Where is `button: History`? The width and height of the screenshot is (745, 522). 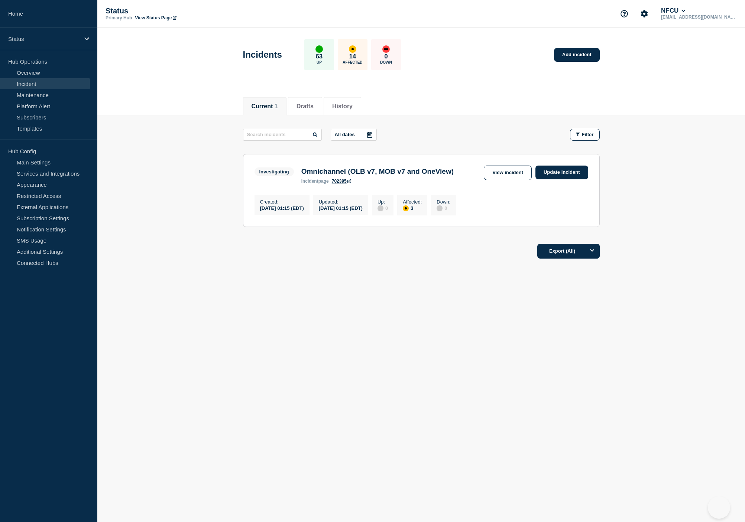 button: History is located at coordinates (342, 106).